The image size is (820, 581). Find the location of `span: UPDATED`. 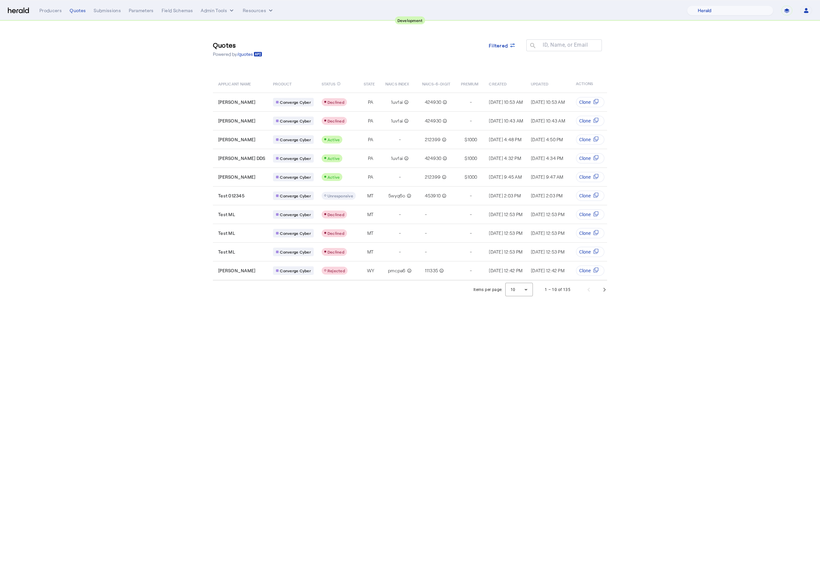

span: UPDATED is located at coordinates (539, 83).